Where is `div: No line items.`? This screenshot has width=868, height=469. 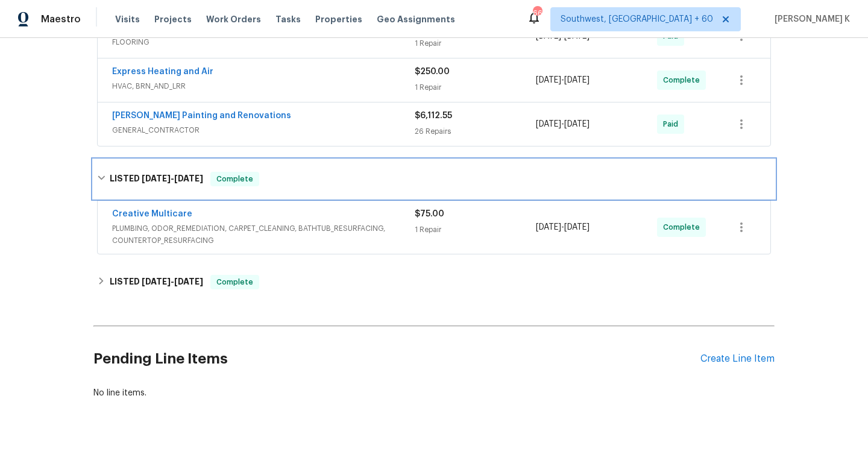
div: No line items. is located at coordinates (434, 393).